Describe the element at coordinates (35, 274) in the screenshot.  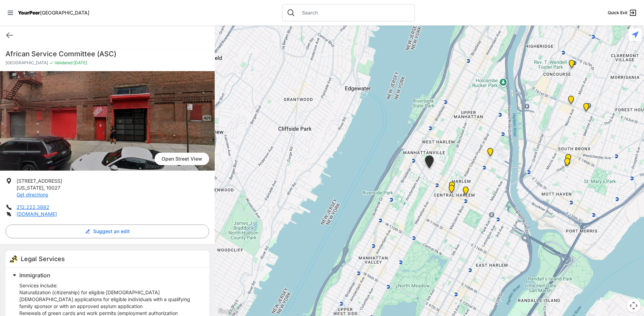
I see `span: Immigration` at that location.